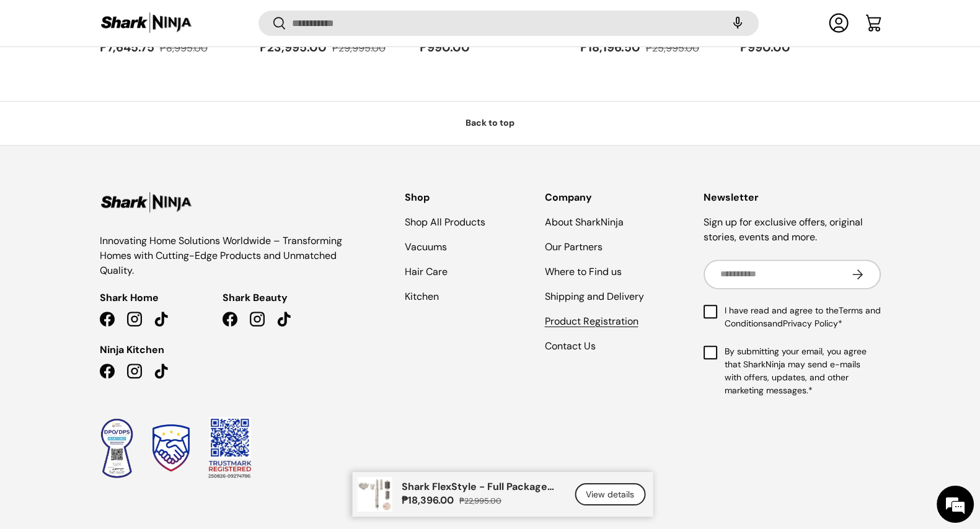 The width and height of the screenshot is (980, 529). Describe the element at coordinates (426, 271) in the screenshot. I see `a: Hair Care` at that location.